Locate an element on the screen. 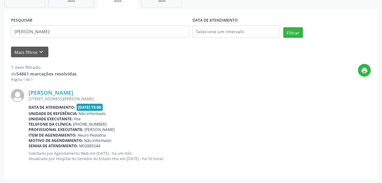  span: Neuro Pediatria is located at coordinates (92, 135).